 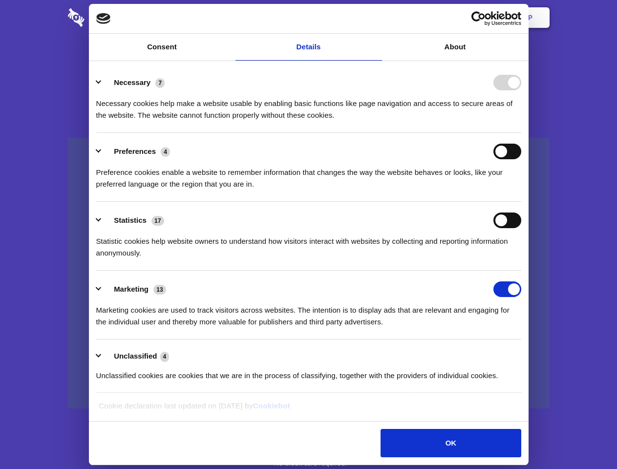 What do you see at coordinates (478, 19) in the screenshot?
I see `a: Usercentrics Cookiebot - opens in a new window` at bounding box center [478, 19].